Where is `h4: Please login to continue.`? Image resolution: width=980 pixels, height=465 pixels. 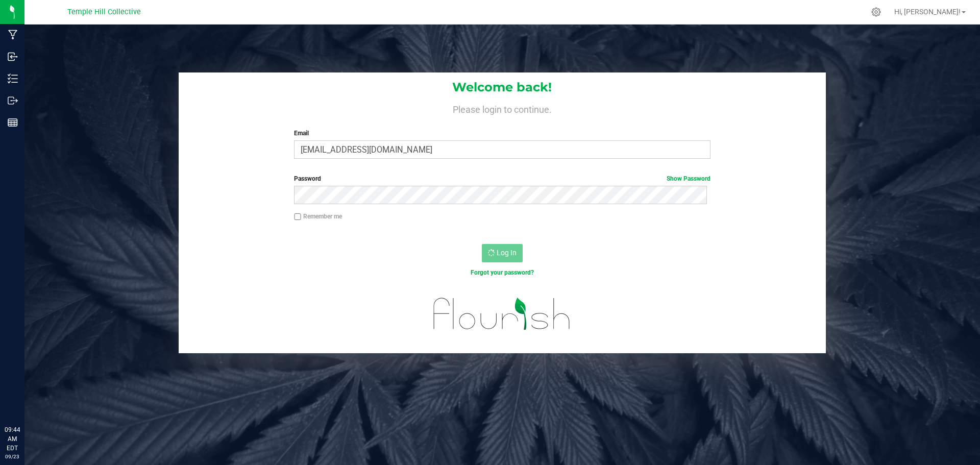
h4: Please login to continue. is located at coordinates (502, 108).